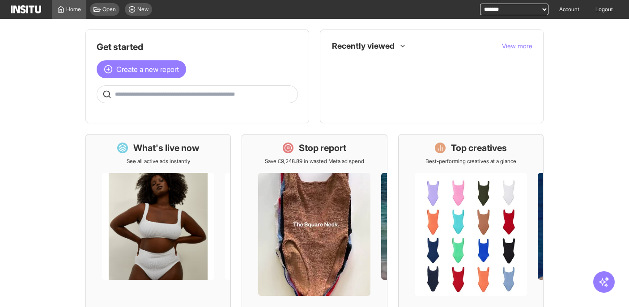 This screenshot has height=307, width=629. Describe the element at coordinates (166, 148) in the screenshot. I see `h1: What's live now` at that location.